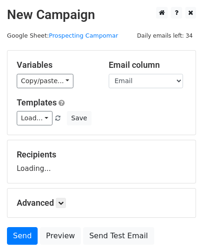  Describe the element at coordinates (118, 236) in the screenshot. I see `a: Send Test Email` at that location.